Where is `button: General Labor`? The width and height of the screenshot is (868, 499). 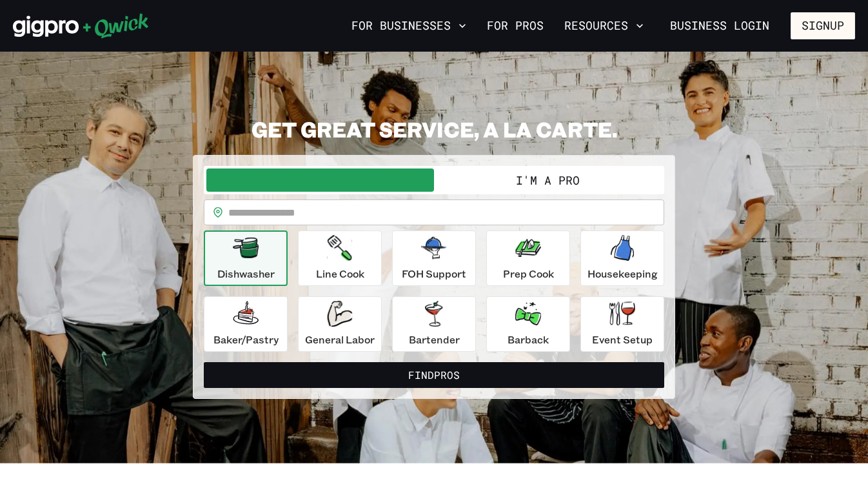 button: General Labor is located at coordinates (340, 324).